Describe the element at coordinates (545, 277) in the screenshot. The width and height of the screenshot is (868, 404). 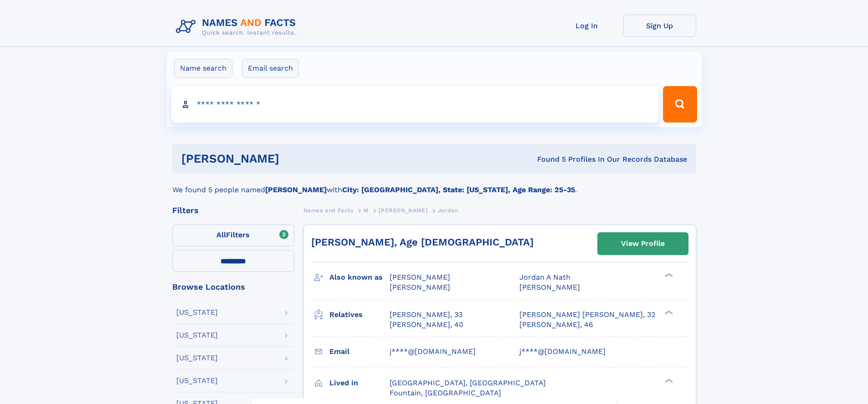
I see `span: Jordan A Nath` at that location.